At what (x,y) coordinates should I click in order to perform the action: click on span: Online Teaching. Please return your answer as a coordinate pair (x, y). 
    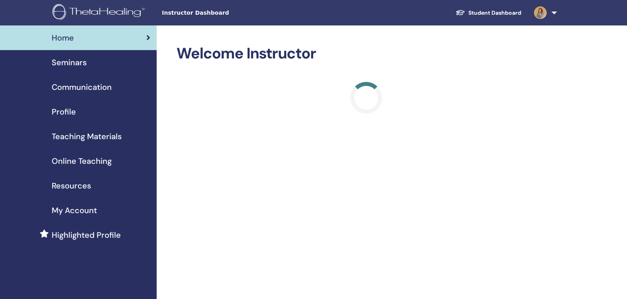
    Looking at the image, I should click on (82, 161).